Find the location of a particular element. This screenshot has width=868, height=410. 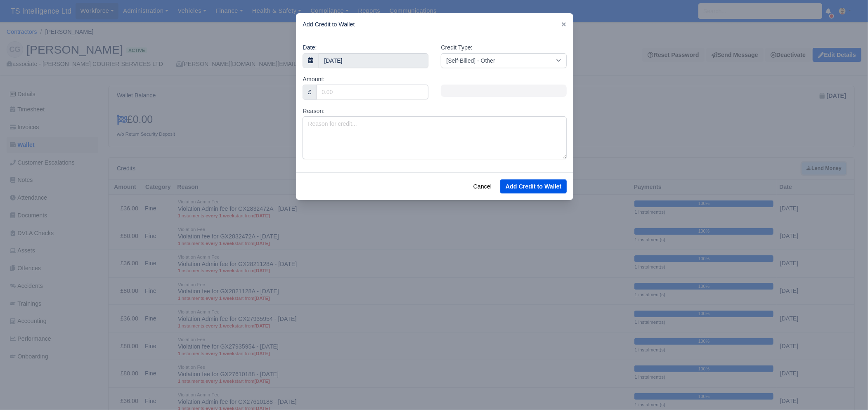

input: 0.00 is located at coordinates (372, 92).